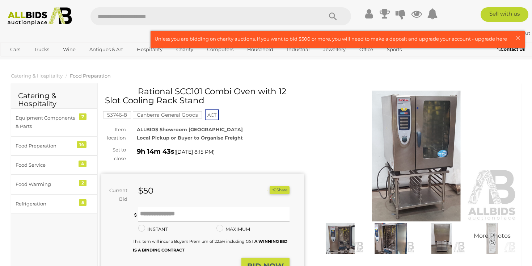 The image size is (532, 266). I want to click on a: Sign Out, so click(520, 33).